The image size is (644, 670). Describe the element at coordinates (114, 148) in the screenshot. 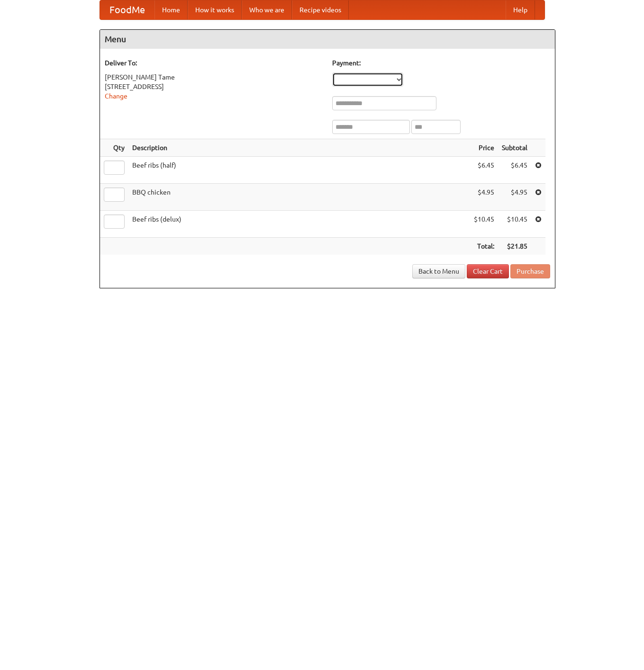

I see `th: Qty` at that location.